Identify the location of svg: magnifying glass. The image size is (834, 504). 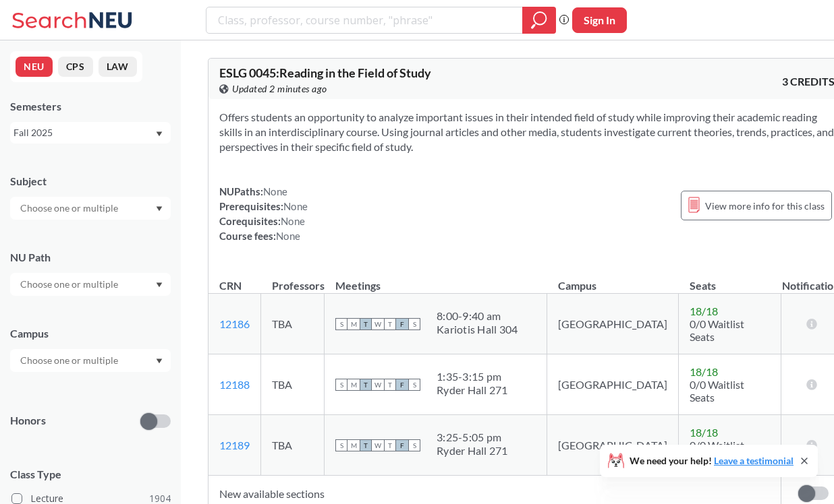
(539, 20).